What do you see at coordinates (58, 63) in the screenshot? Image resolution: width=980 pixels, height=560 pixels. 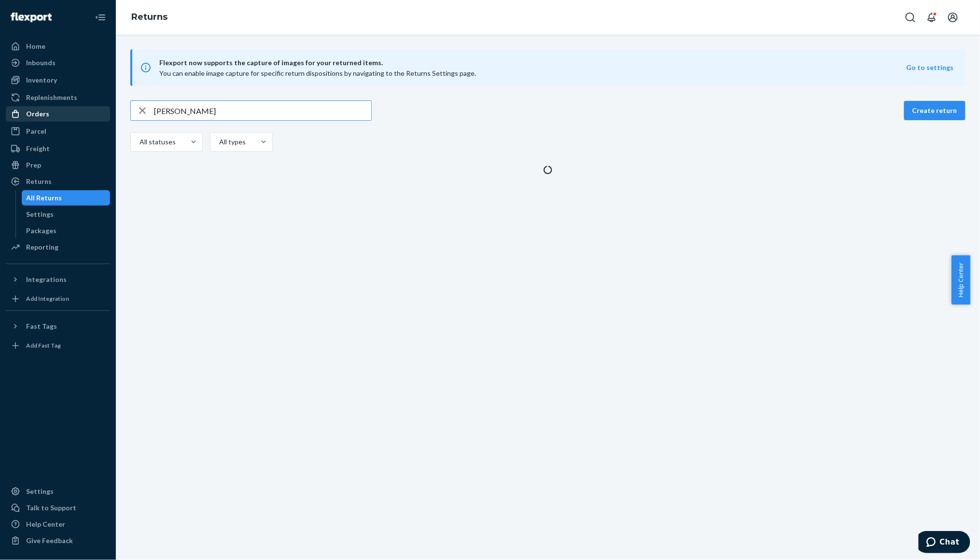 I see `a: Inbounds` at bounding box center [58, 63].